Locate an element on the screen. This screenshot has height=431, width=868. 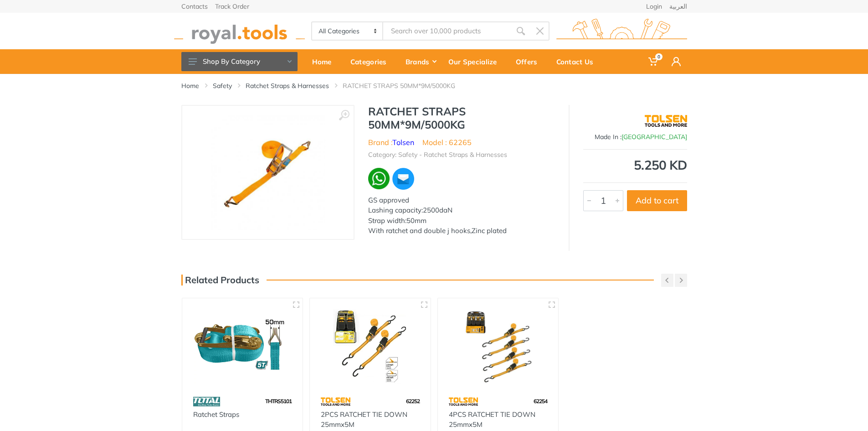
img: Royal Tools - 4PCS RATCHET TIE DOWN 25mmx5M is located at coordinates (498, 345).